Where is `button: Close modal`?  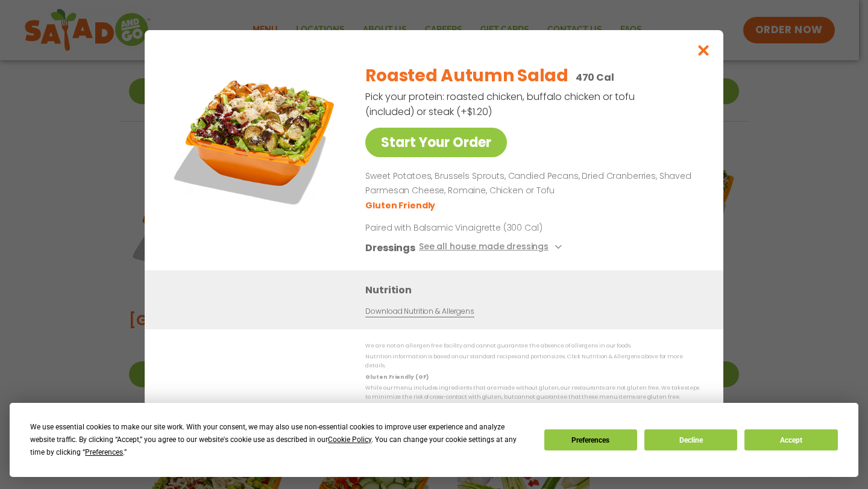
button: Close modal is located at coordinates (703, 50).